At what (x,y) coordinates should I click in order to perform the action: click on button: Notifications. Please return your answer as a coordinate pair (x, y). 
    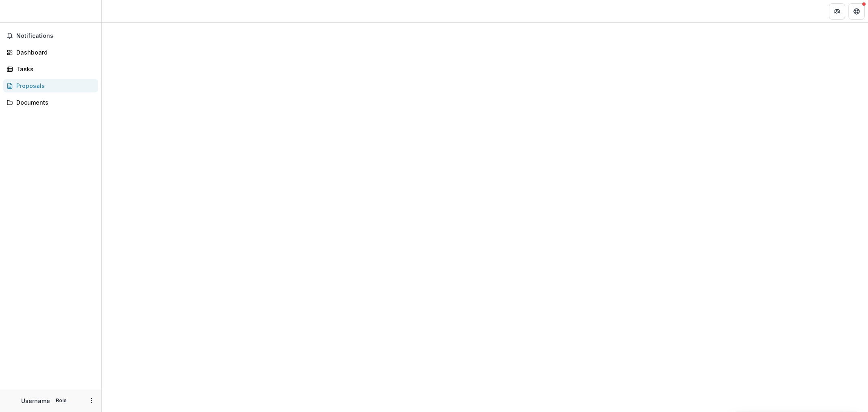
    Looking at the image, I should click on (51, 36).